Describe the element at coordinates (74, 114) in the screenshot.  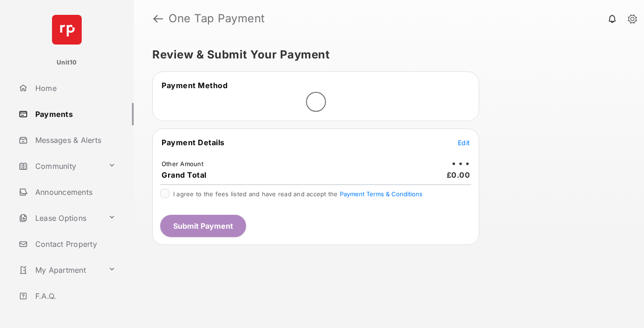
I see `a: Payments` at that location.